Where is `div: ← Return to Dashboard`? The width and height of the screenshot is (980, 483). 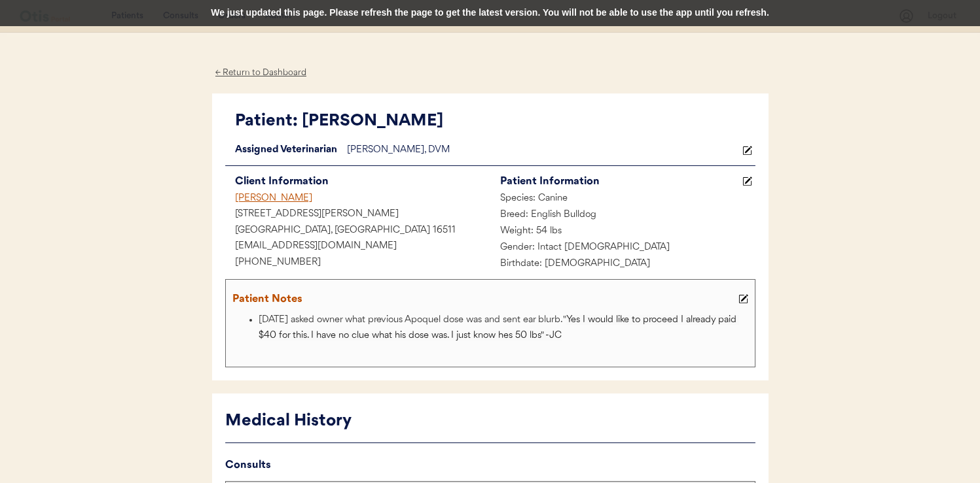 div: ← Return to Dashboard is located at coordinates (261, 73).